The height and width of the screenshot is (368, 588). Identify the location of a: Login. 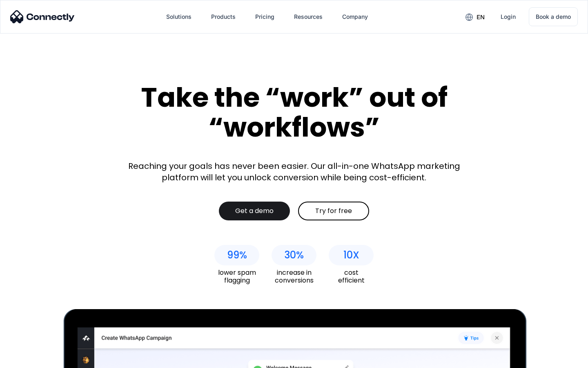
(508, 17).